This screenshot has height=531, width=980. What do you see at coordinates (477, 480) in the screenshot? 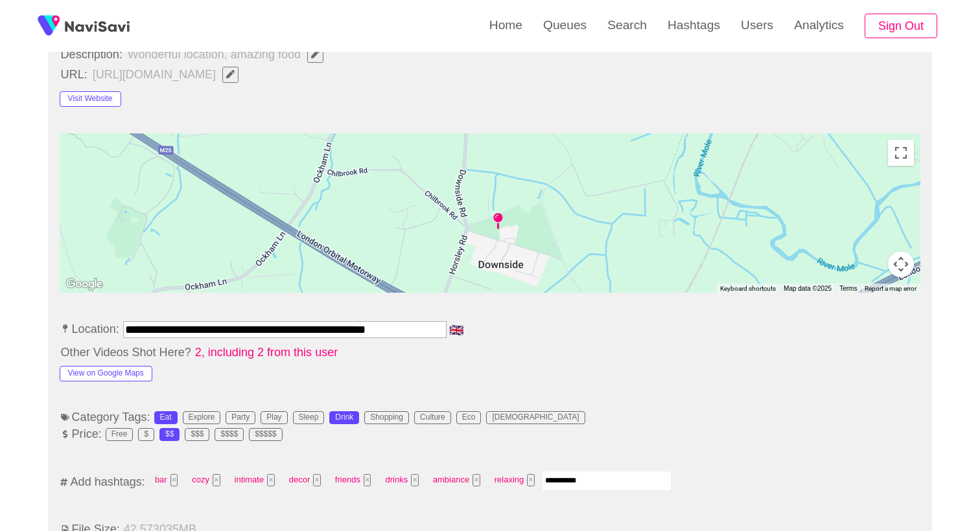
I see `button: Tag at index 6 with value 2711 focussed. Press backspace to remove` at bounding box center [477, 480].